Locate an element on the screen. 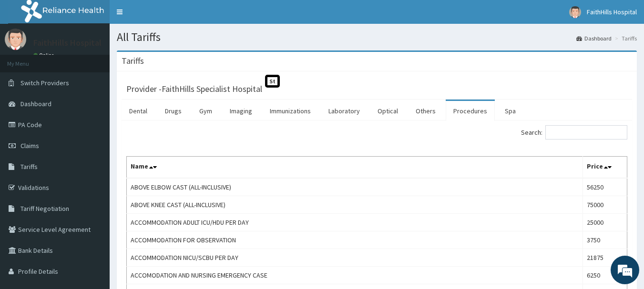  a: Procedures is located at coordinates (470, 111).